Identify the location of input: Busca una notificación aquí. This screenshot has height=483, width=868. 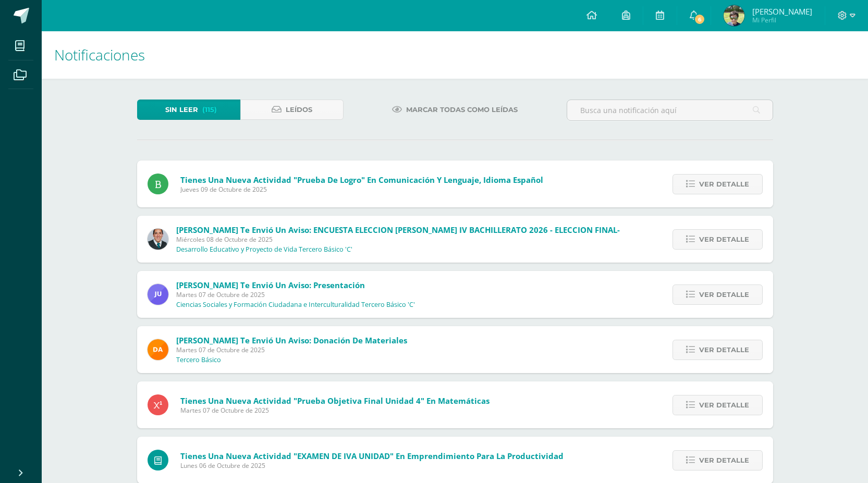
(670, 110).